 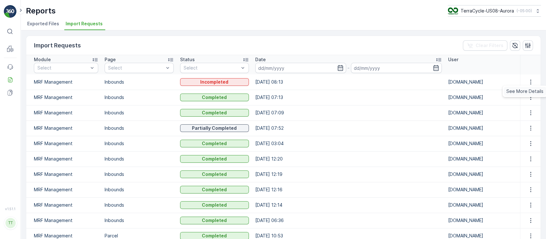 What do you see at coordinates (10, 12) in the screenshot?
I see `img: logo` at bounding box center [10, 12].